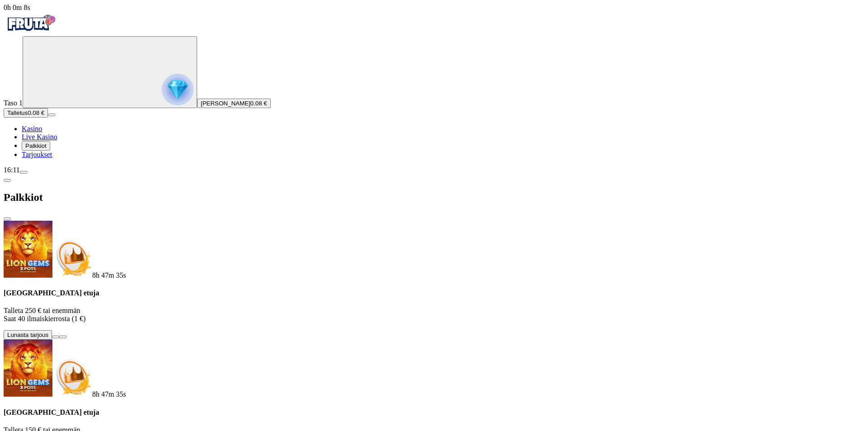 The width and height of the screenshot is (868, 431). What do you see at coordinates (32, 129) in the screenshot?
I see `a: diamond iconKasino` at bounding box center [32, 129].